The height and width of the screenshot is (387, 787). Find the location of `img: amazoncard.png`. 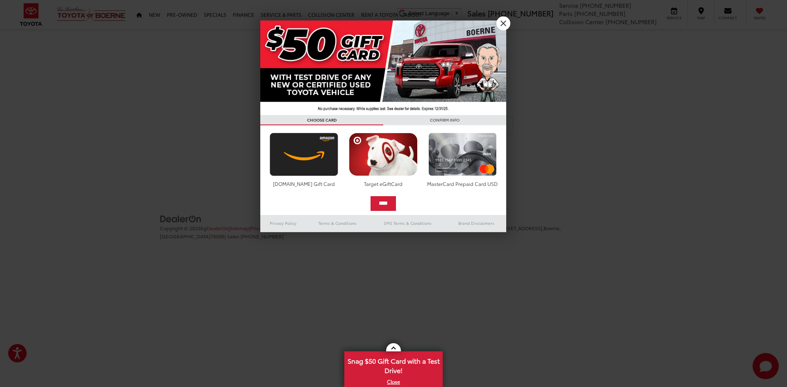

img: amazoncard.png is located at coordinates (304, 155).